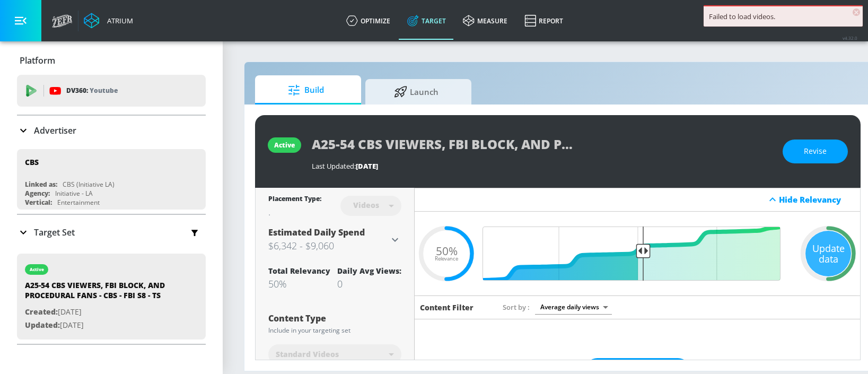  What do you see at coordinates (88, 184) in the screenshot?
I see `div: CBS (Initiative LA)` at bounding box center [88, 184].